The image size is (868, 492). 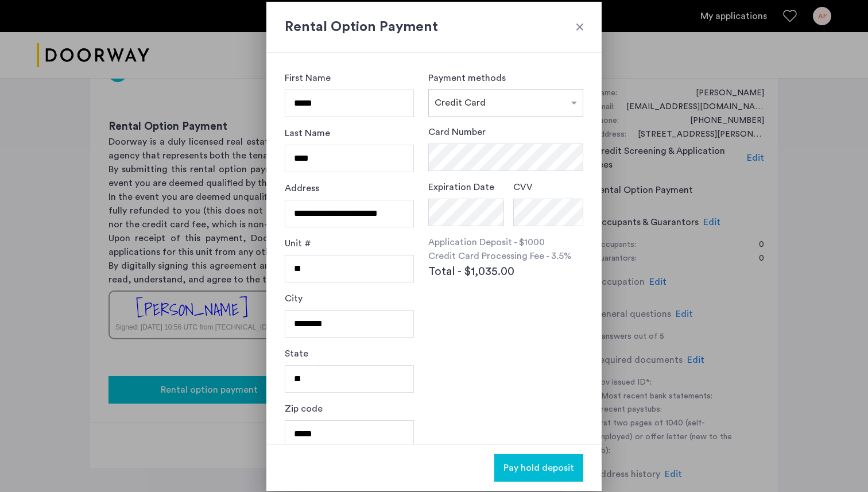 I want to click on label: CVV, so click(x=523, y=187).